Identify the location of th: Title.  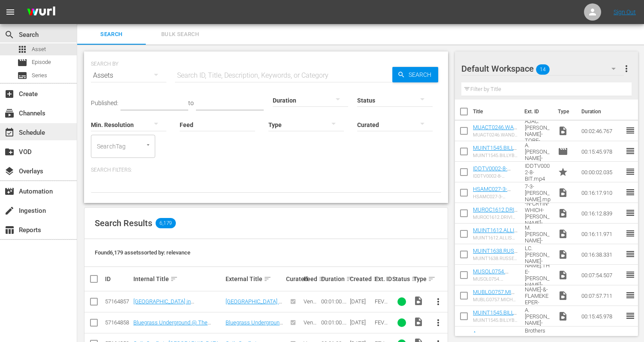
(496, 112).